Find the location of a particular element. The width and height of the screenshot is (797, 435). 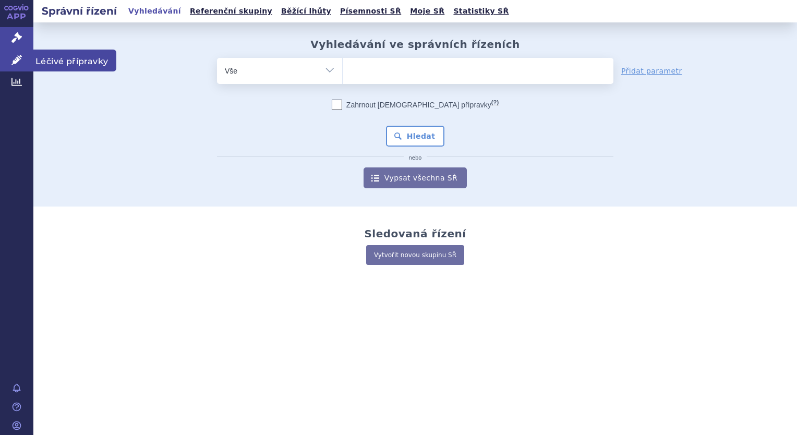

button: Hledat is located at coordinates (415, 136).